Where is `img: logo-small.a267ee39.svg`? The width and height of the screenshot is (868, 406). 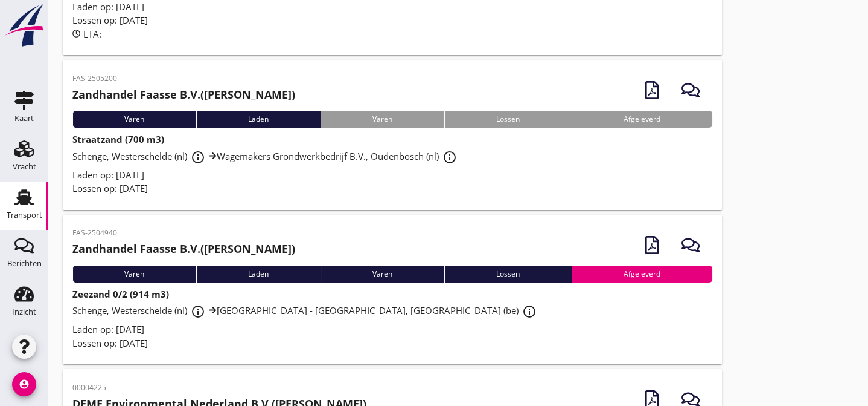 img: logo-small.a267ee39.svg is located at coordinates (24, 26).